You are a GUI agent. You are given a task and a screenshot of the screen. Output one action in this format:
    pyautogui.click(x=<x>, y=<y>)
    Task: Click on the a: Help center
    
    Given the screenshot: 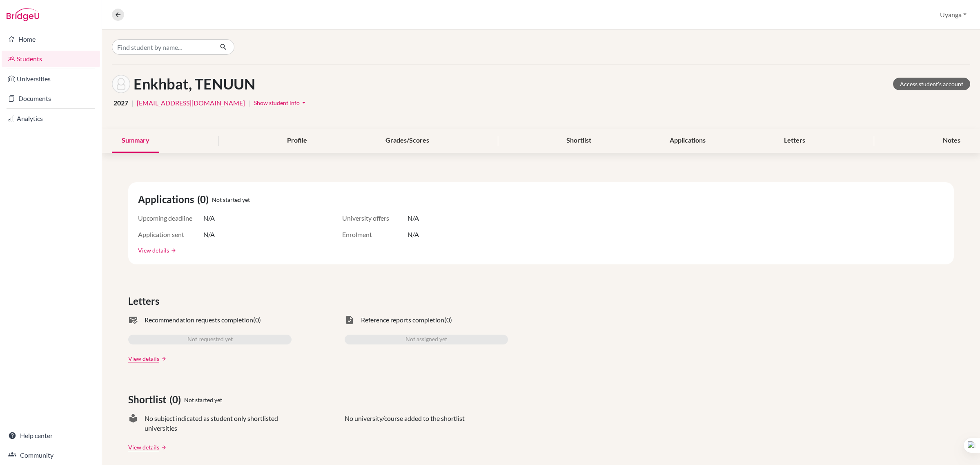 What is the action you would take?
    pyautogui.click(x=51, y=435)
    